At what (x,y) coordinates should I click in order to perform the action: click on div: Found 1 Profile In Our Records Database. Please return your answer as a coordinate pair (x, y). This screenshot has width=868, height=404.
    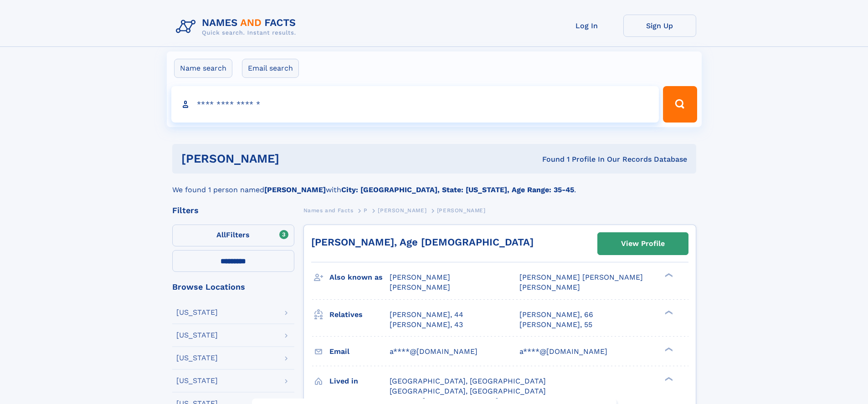
    Looking at the image, I should click on (549, 159).